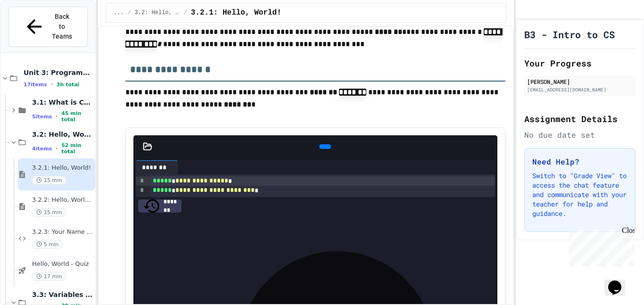  I want to click on span: 5 min, so click(47, 244).